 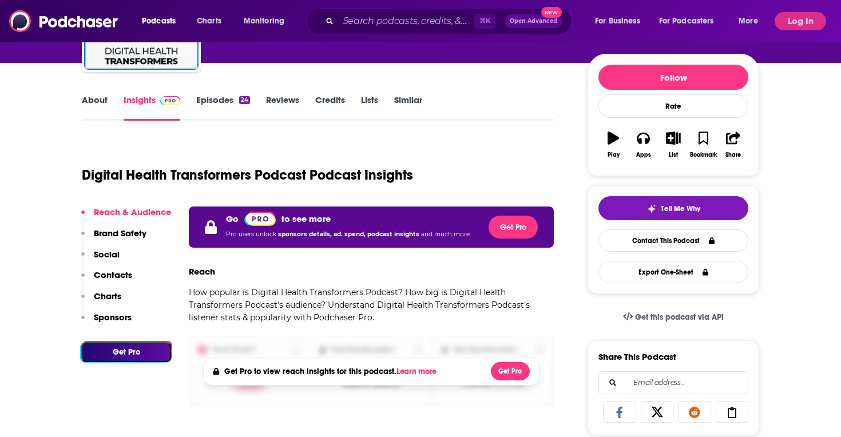 I want to click on button: Sponsors, so click(x=106, y=322).